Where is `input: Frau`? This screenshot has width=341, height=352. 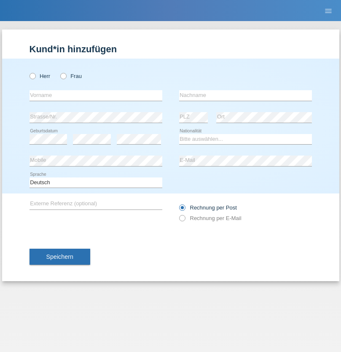
input: Frau is located at coordinates (63, 76).